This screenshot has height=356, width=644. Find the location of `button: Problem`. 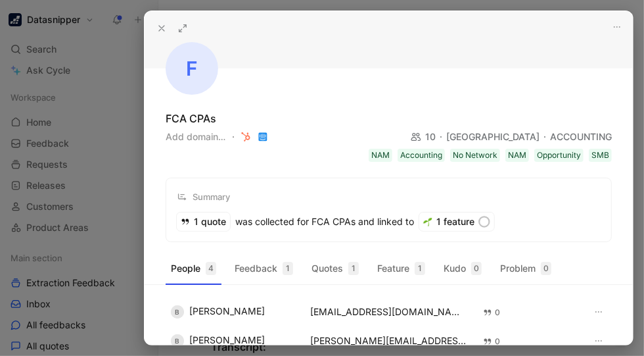

button: Problem is located at coordinates (526, 269).